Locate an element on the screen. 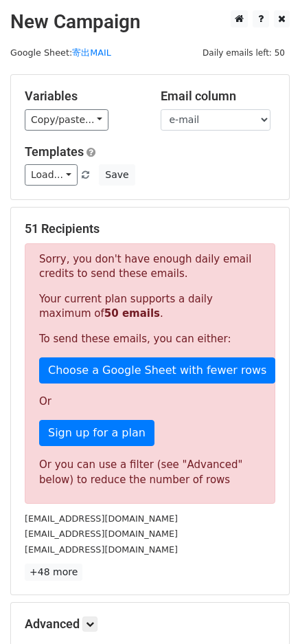 The image size is (300, 644). h5: 51 Recipients is located at coordinates (150, 229).